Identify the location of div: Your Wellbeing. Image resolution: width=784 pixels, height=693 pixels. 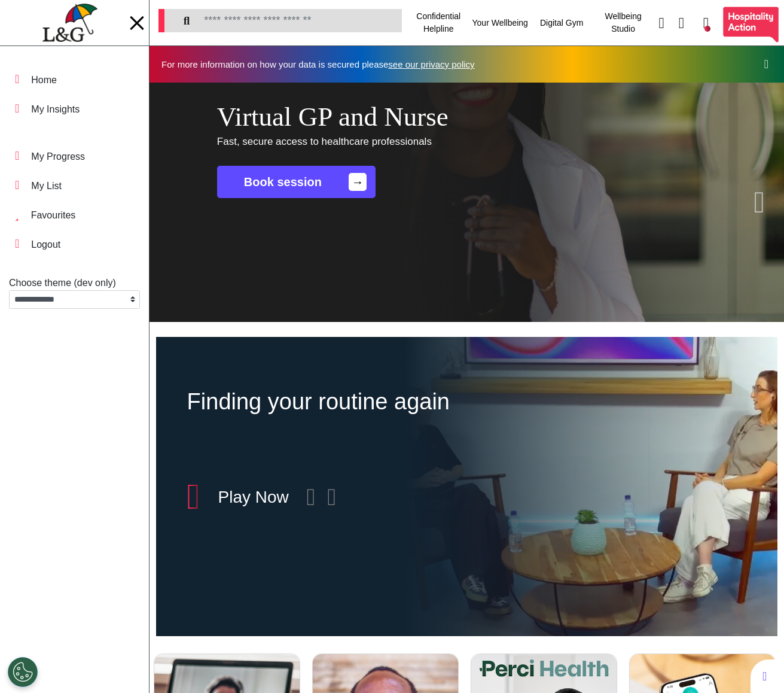
(501, 23).